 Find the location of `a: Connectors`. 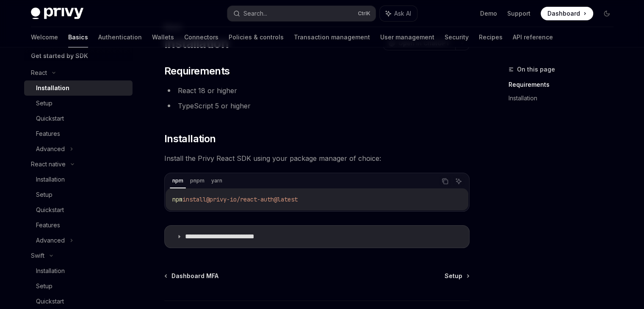

a: Connectors is located at coordinates (201, 38).